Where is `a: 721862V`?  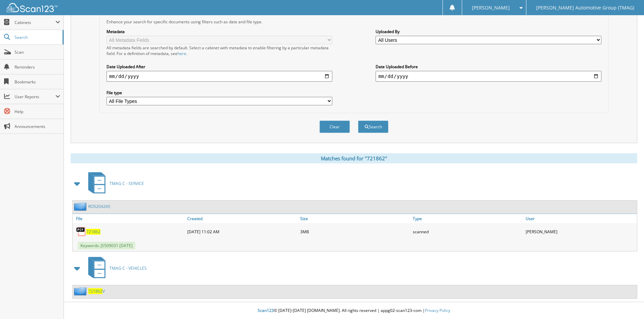
a: 721862V is located at coordinates (97, 291).